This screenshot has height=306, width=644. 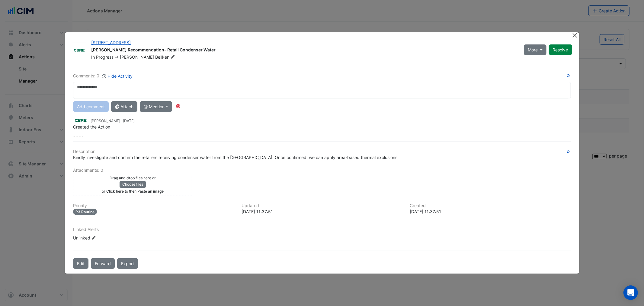 I want to click on button: Close, so click(x=575, y=35).